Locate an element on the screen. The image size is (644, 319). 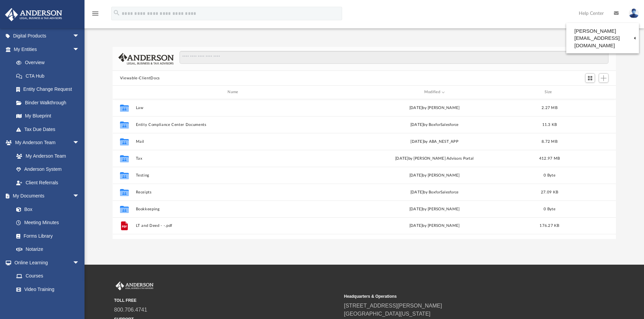
a: Entity Change Request is located at coordinates (49, 89).